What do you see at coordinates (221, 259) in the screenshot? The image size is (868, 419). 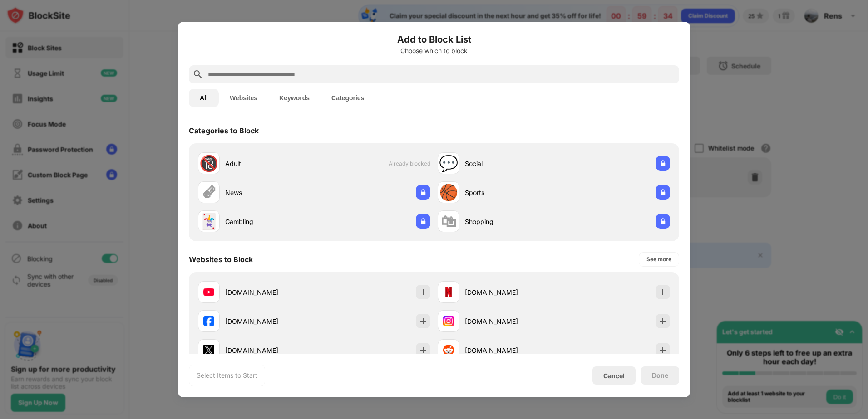 I see `div: Websites to Block` at bounding box center [221, 259].